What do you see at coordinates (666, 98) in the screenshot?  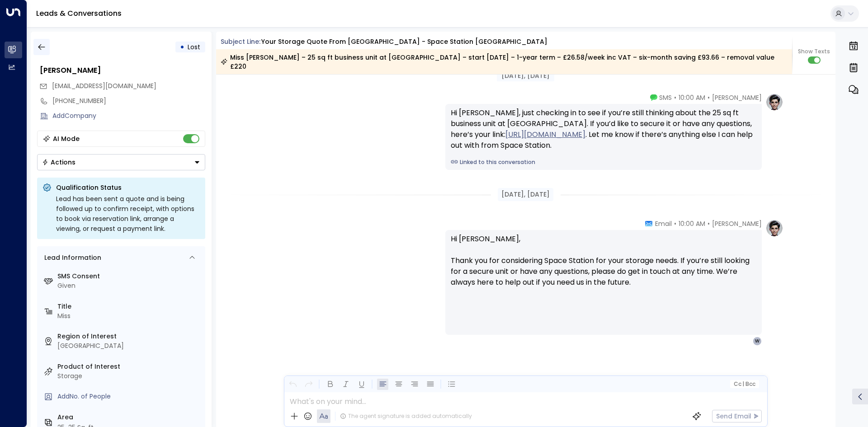 I see `span: SMS` at bounding box center [666, 98].